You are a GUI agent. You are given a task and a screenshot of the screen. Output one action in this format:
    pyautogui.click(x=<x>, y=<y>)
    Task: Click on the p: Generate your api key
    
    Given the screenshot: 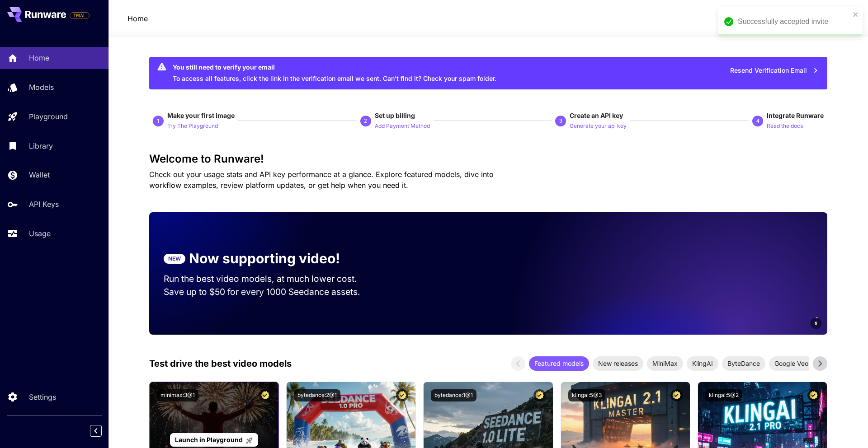 What is the action you would take?
    pyautogui.click(x=598, y=126)
    